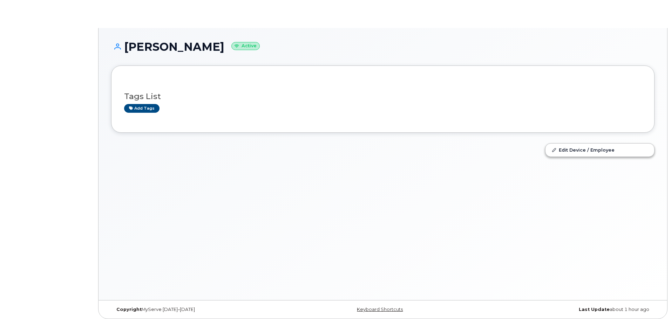 This screenshot has width=671, height=319. I want to click on a: Add tags, so click(142, 108).